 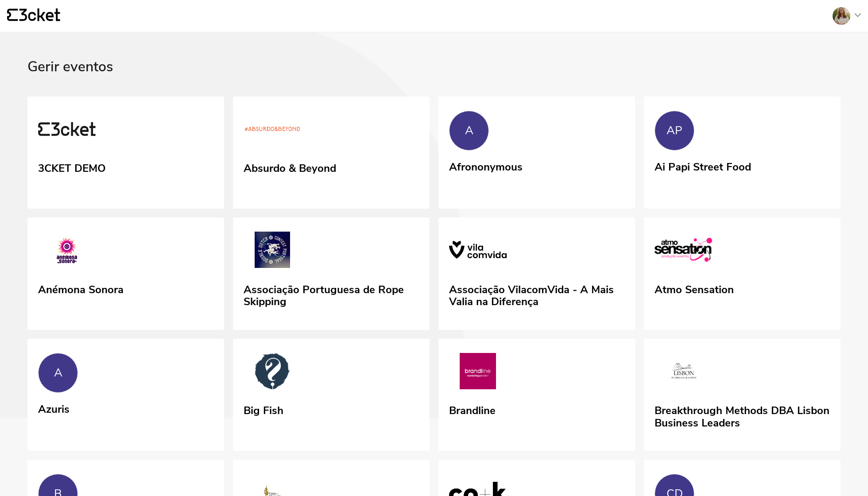 What do you see at coordinates (264, 410) in the screenshot?
I see `div: Big Fish` at bounding box center [264, 410].